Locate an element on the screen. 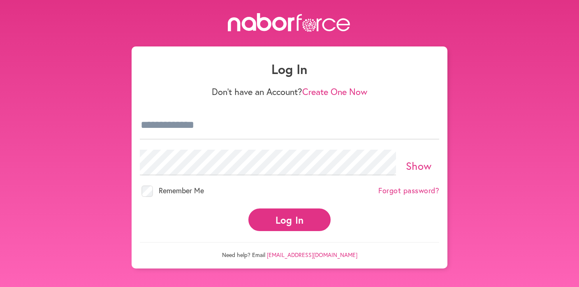 This screenshot has width=579, height=287. p: Don't have an Account? is located at coordinates (290, 92).